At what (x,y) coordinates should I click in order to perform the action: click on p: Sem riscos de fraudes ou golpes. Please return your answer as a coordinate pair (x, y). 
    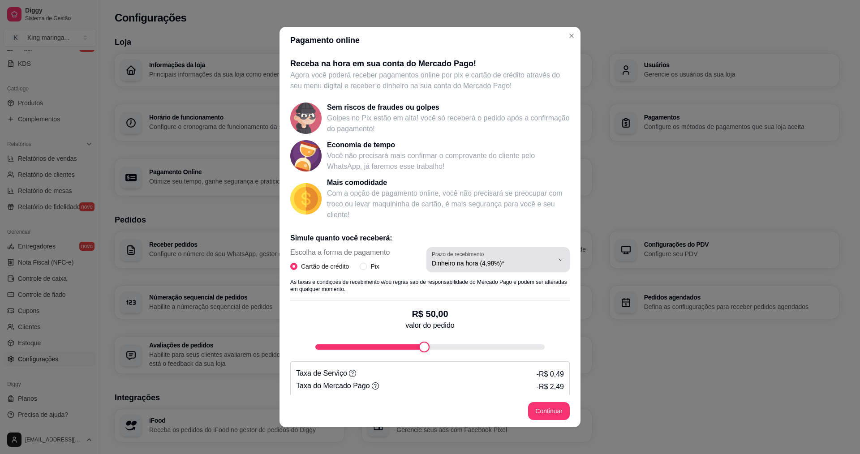
    Looking at the image, I should click on (449, 108).